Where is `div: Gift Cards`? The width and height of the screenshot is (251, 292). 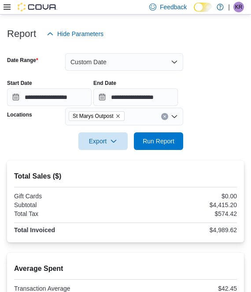
div: Gift Cards is located at coordinates (69, 196).